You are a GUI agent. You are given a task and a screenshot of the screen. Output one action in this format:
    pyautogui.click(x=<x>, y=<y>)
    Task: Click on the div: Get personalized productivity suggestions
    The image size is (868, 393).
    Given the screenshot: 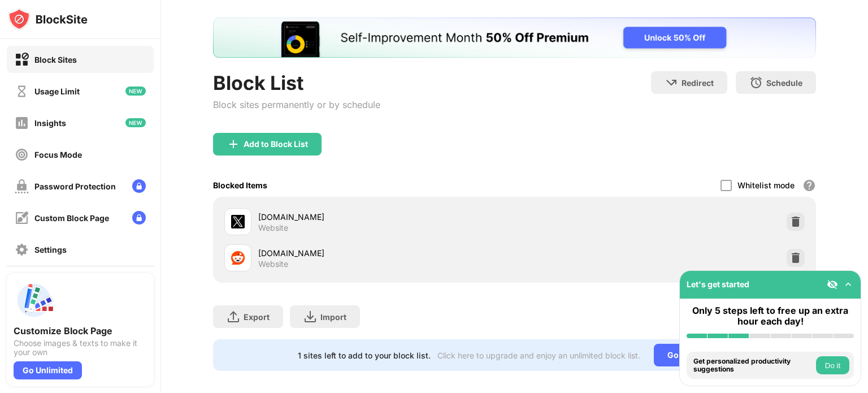 What is the action you would take?
    pyautogui.click(x=753, y=365)
    